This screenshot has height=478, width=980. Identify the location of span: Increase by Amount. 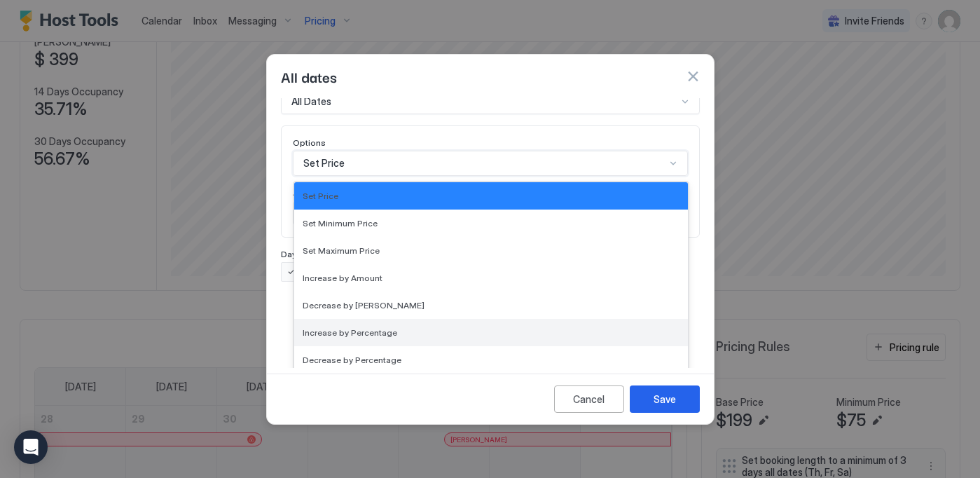
(343, 278).